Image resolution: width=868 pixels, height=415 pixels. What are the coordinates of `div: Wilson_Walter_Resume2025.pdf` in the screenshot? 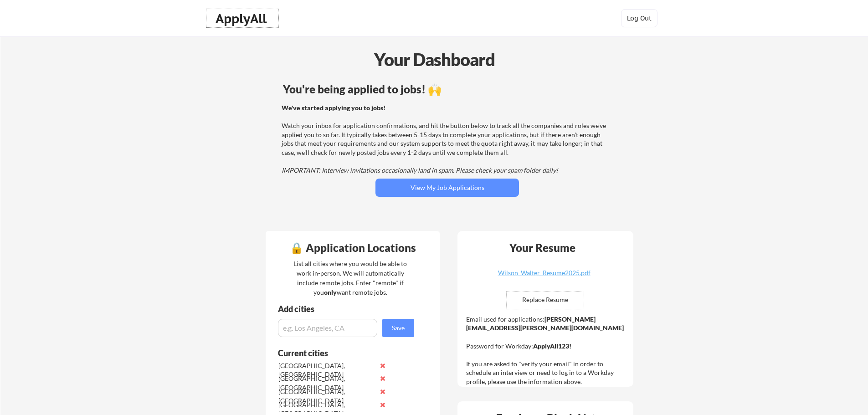 It's located at (543, 273).